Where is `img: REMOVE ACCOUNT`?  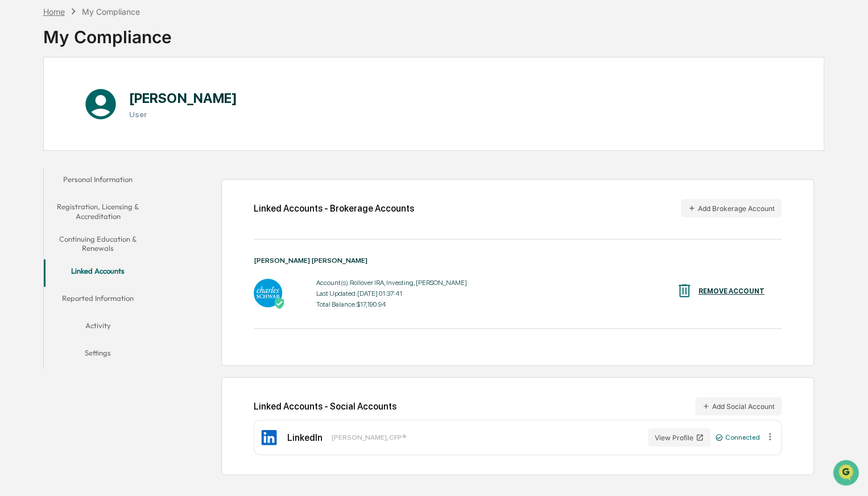
img: REMOVE ACCOUNT is located at coordinates (684, 291).